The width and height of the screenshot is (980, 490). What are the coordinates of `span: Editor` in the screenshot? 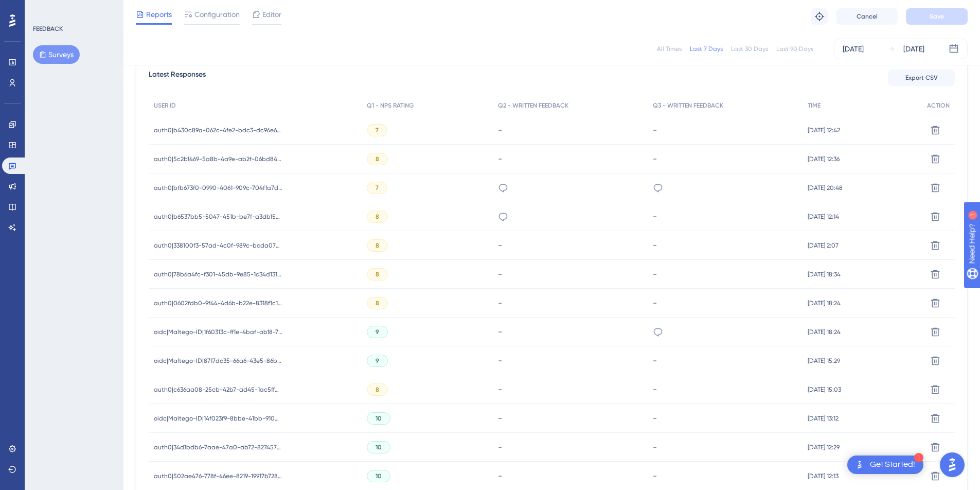 It's located at (272, 15).